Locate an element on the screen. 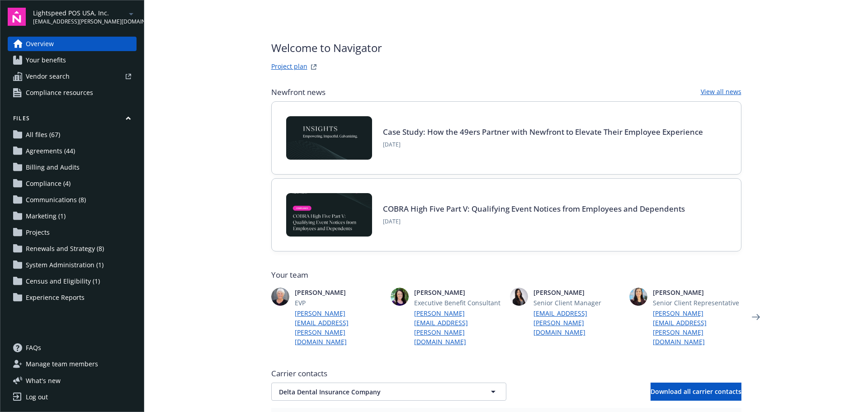 The width and height of the screenshot is (868, 412). span: Compliance (4) is located at coordinates (48, 184).